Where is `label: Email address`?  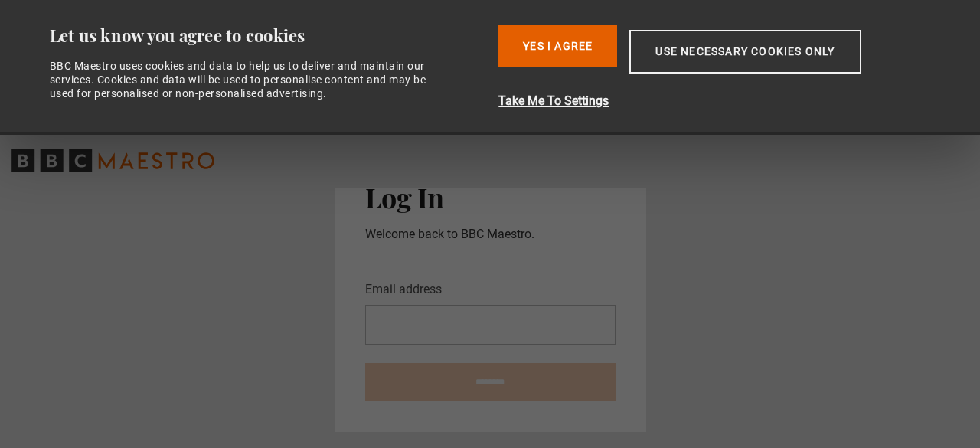
label: Email address is located at coordinates (404, 290).